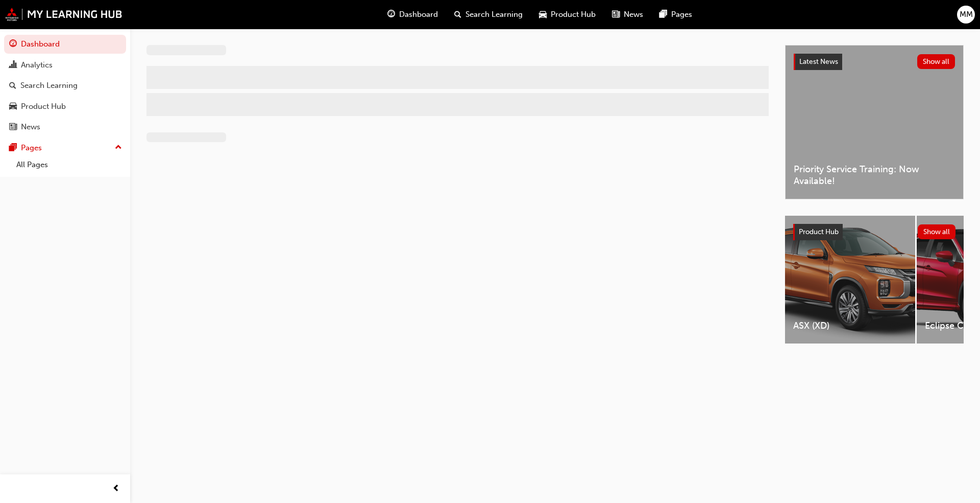 The width and height of the screenshot is (980, 503). Describe the element at coordinates (31, 127) in the screenshot. I see `div: News` at that location.